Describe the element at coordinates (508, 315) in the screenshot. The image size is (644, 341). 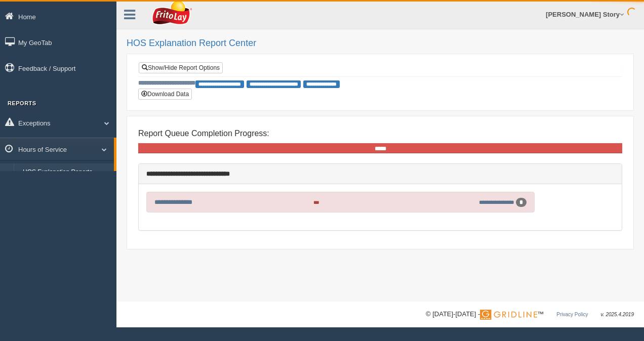
I see `img: Gridline` at that location.